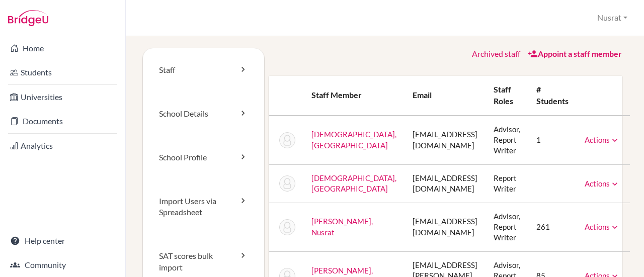 The image size is (644, 277). Describe the element at coordinates (287, 228) in the screenshot. I see `img: Nusrat Sharmin` at that location.